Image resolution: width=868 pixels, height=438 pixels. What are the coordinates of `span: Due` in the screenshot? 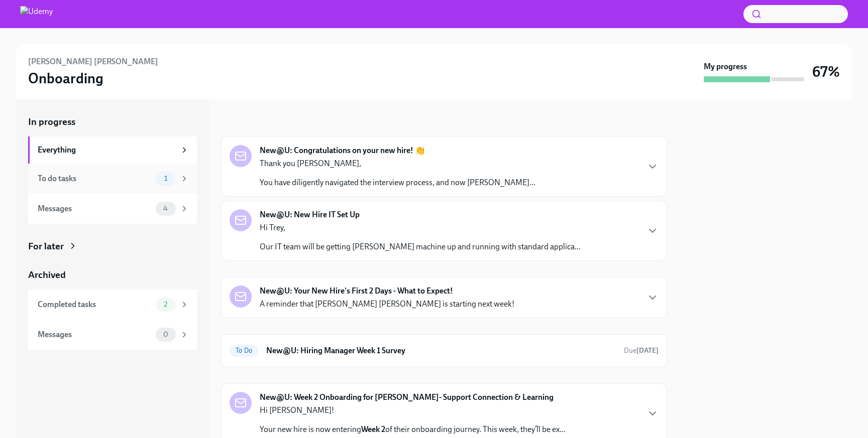 It's located at (640, 351).